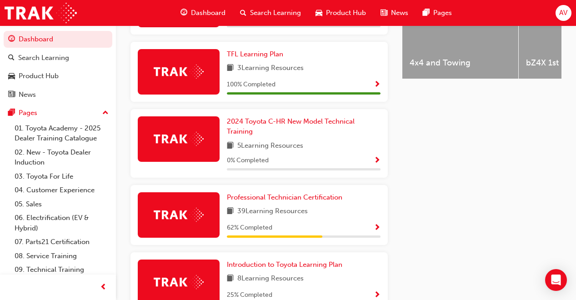 The width and height of the screenshot is (576, 300). What do you see at coordinates (105, 113) in the screenshot?
I see `span: up-icon` at bounding box center [105, 113].